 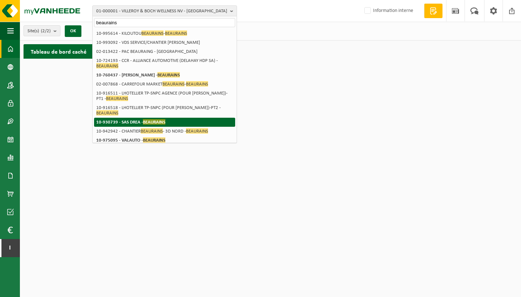 I want to click on button: OK, so click(x=73, y=31).